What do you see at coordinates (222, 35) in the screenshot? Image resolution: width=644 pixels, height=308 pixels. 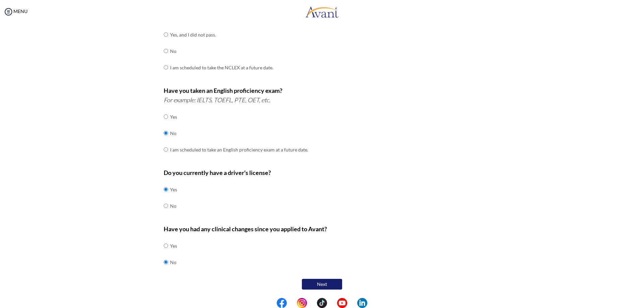 I see `td: Yes, and I did not pass.` at bounding box center [222, 35].